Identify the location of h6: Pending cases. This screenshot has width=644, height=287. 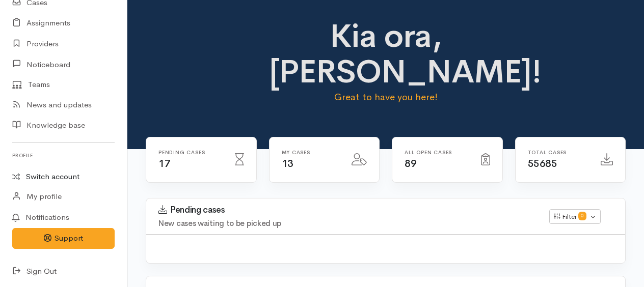
(190, 152).